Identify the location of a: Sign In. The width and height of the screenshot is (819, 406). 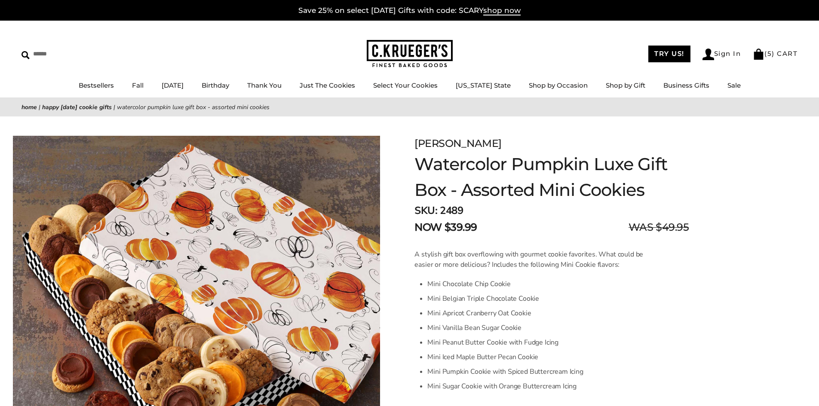
(722, 54).